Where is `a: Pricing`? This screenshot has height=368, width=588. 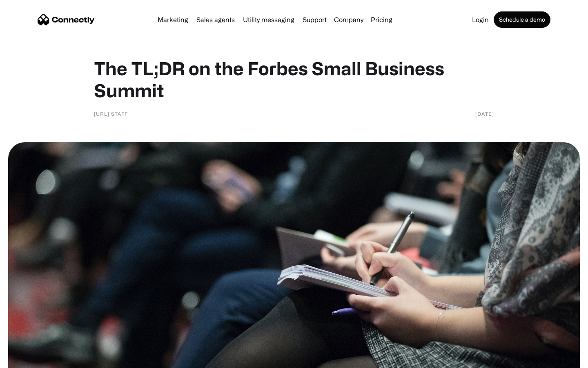
a: Pricing is located at coordinates (382, 19).